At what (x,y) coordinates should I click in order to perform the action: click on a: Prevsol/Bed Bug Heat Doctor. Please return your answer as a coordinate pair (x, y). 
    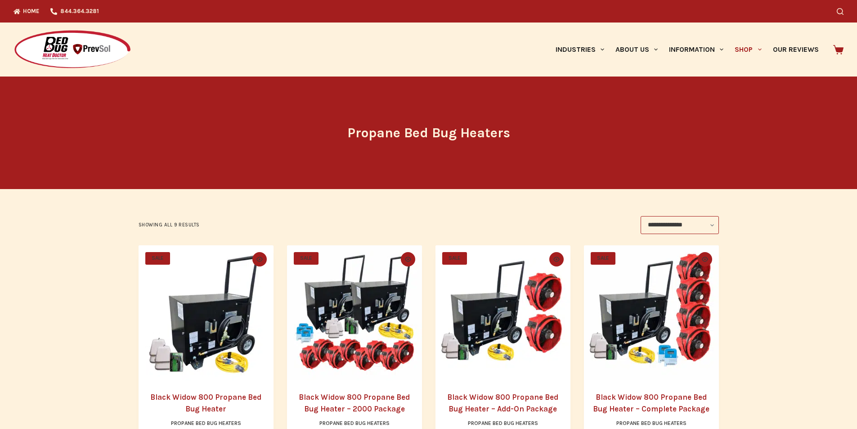
    Looking at the image, I should click on (72, 49).